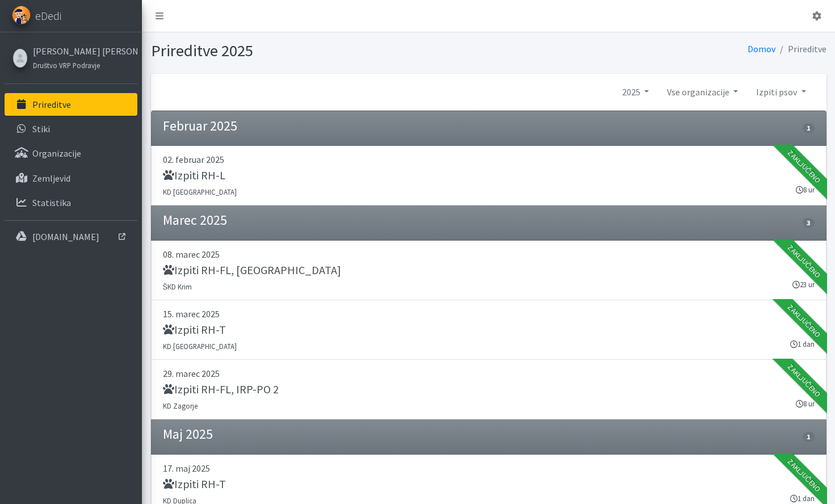 The width and height of the screenshot is (835, 504). What do you see at coordinates (780, 92) in the screenshot?
I see `a: Izpiti psov` at bounding box center [780, 92].